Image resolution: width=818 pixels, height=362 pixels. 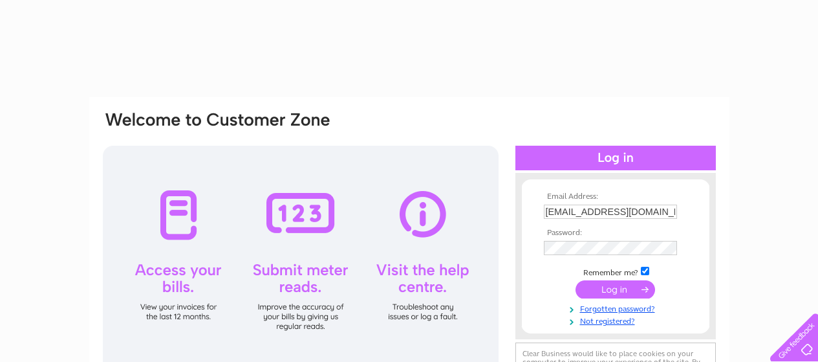 What do you see at coordinates (617, 320) in the screenshot?
I see `a: Not registered?` at bounding box center [617, 320].